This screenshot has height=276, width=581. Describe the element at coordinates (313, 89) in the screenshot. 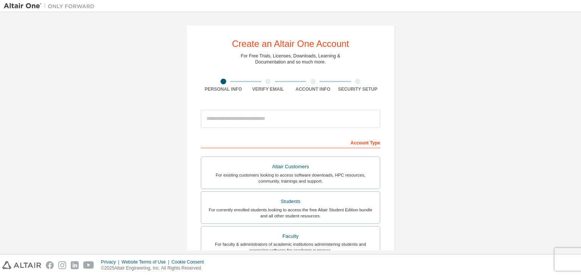

I see `div: Account Info` at that location.